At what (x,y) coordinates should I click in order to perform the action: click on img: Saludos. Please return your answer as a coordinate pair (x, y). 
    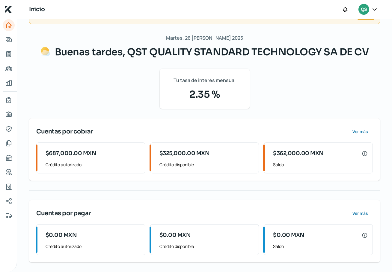
    Looking at the image, I should click on (45, 51).